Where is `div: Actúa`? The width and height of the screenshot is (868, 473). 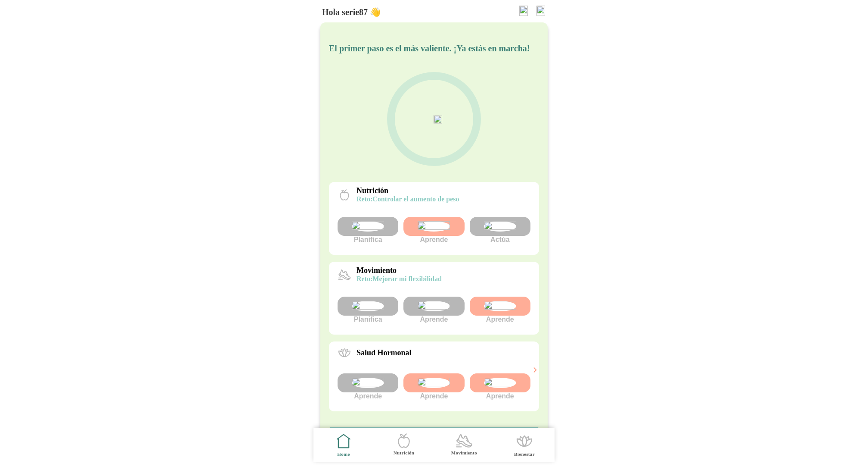 div: Actúa is located at coordinates (500, 230).